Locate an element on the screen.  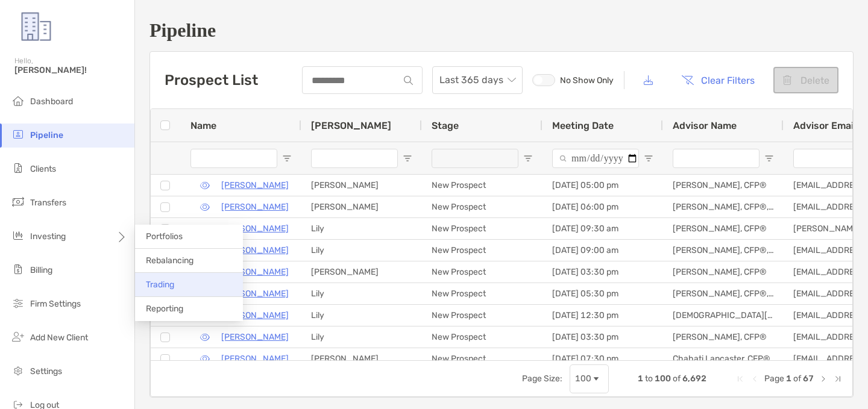
div: Chahati Lancaster, CFP® is located at coordinates (723, 359).